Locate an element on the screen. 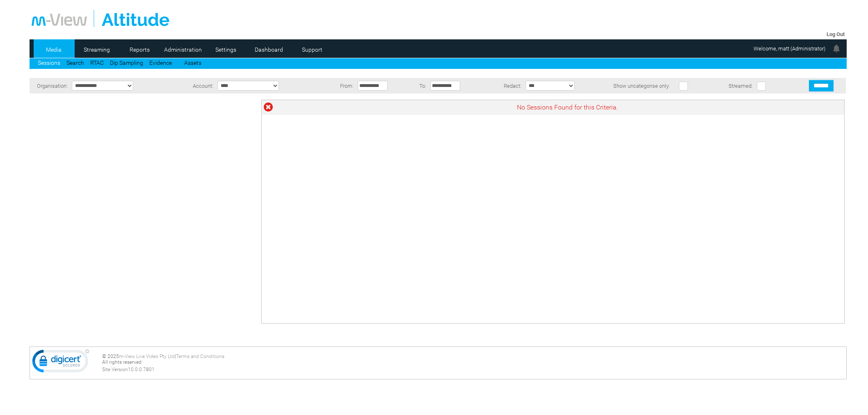 The width and height of the screenshot is (868, 415). div: © 2025 | All rights reserved is located at coordinates (473, 363).